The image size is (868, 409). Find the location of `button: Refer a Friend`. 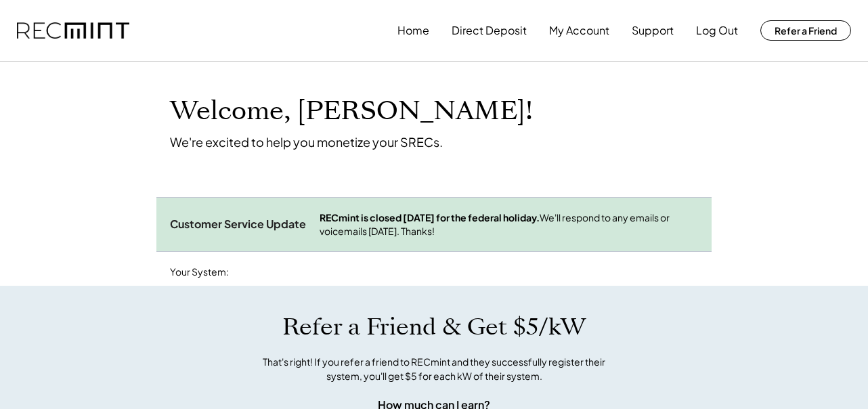

button: Refer a Friend is located at coordinates (806, 31).